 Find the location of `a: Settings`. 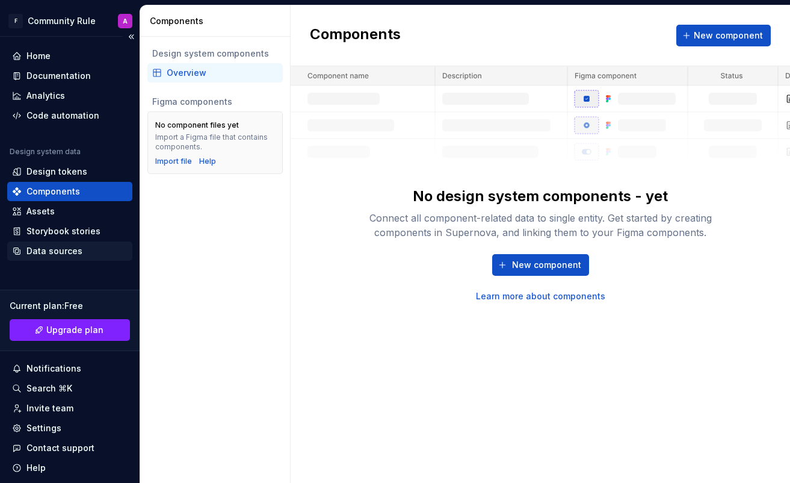

a: Settings is located at coordinates (70, 428).